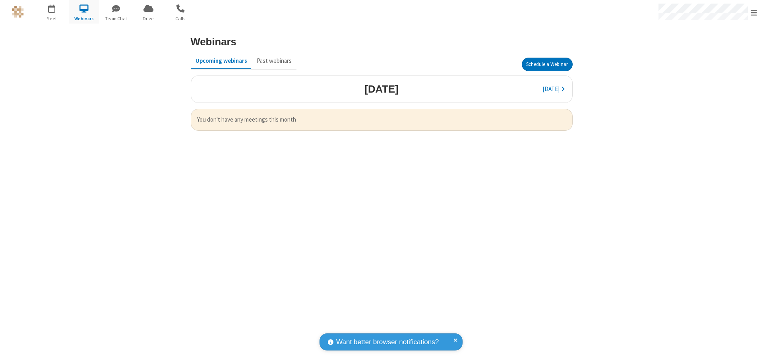 The height and width of the screenshot is (364, 763). Describe the element at coordinates (84, 19) in the screenshot. I see `span: Webinars` at that location.